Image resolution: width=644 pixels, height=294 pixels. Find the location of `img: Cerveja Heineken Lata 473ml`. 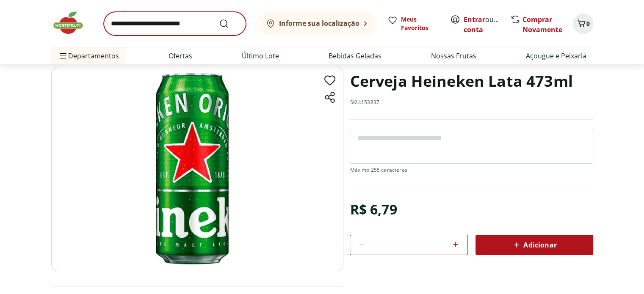

img: Cerveja Heineken Lata 473ml is located at coordinates (198, 169).